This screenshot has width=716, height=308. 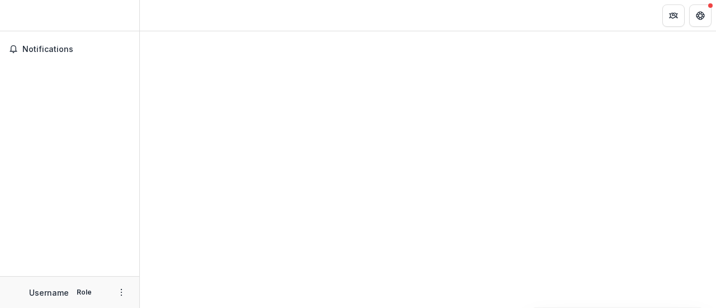 What do you see at coordinates (700, 16) in the screenshot?
I see `button: Get Help` at bounding box center [700, 16].